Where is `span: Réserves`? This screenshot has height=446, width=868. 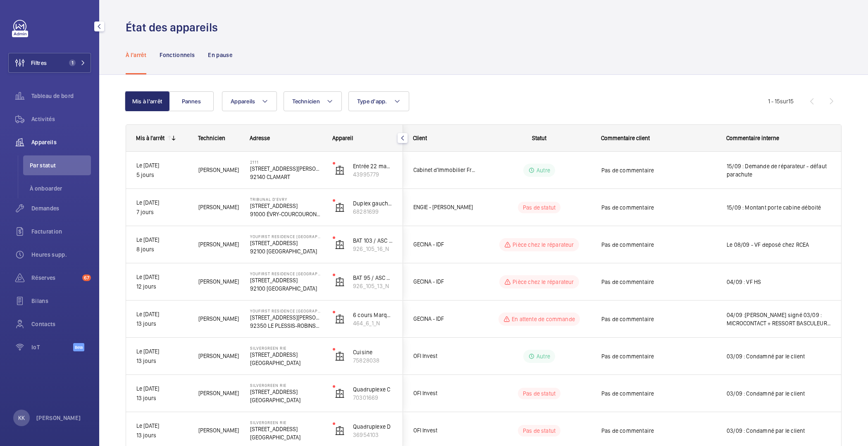 span: Réserves is located at coordinates (55, 278).